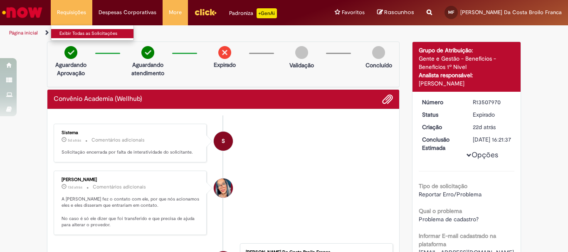 This screenshot has width=568, height=252. I want to click on p: Solicitação encerrada por falta de interatividade do solicitante., so click(130, 152).